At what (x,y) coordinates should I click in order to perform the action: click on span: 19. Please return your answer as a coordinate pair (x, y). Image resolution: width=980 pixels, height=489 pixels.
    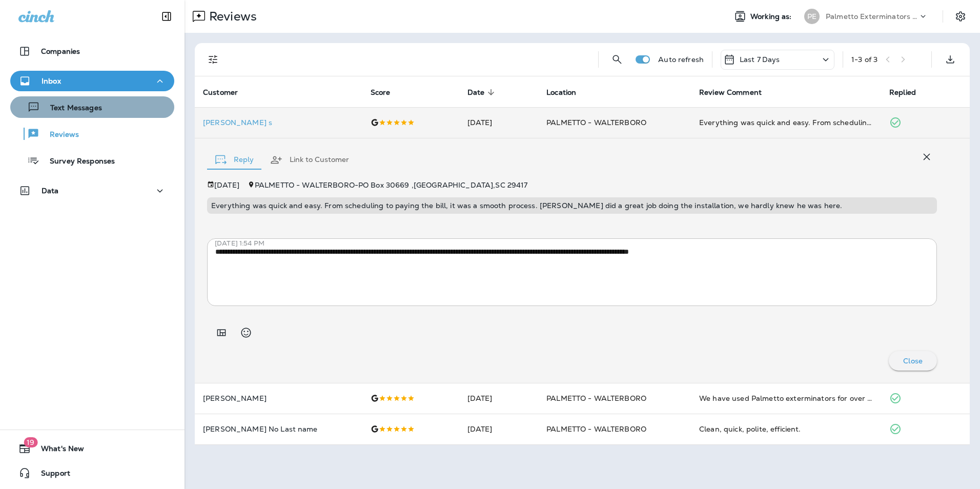
    Looking at the image, I should click on (30, 442).